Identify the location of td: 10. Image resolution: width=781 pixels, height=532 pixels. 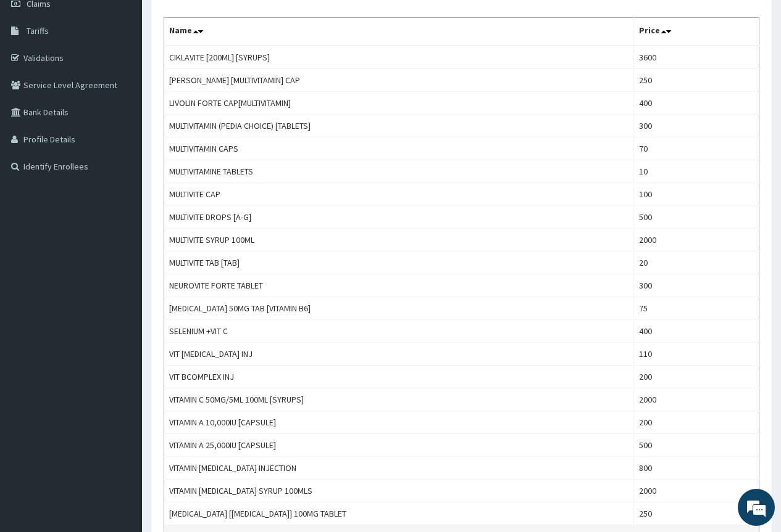
(696, 171).